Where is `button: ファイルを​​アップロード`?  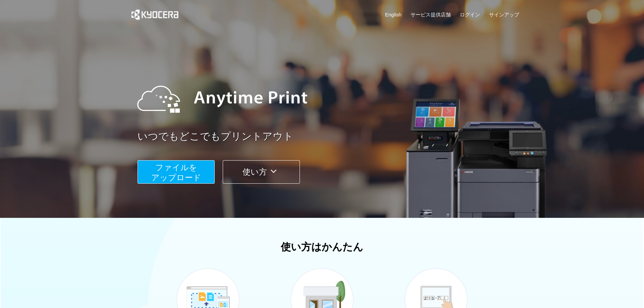 button: ファイルを​​アップロード is located at coordinates (176, 172).